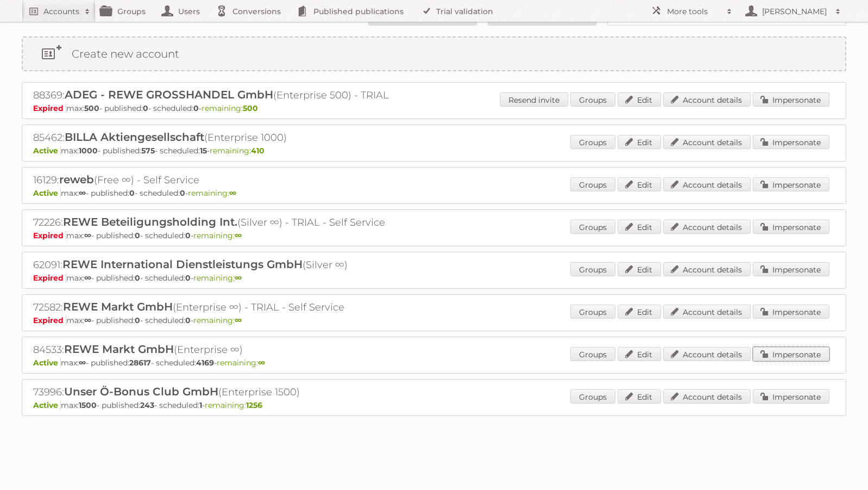  What do you see at coordinates (695, 12) in the screenshot?
I see `h2: More tools` at bounding box center [695, 12].